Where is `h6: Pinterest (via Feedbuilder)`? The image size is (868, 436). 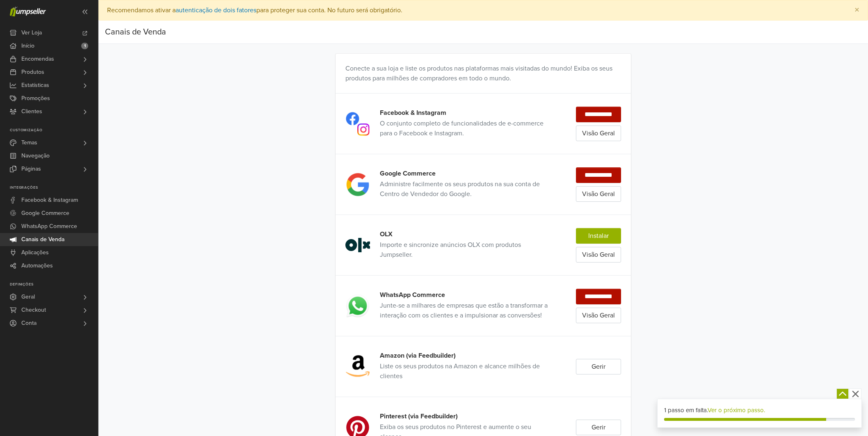
h6: Pinterest (via Feedbuilder) is located at coordinates (465, 417).